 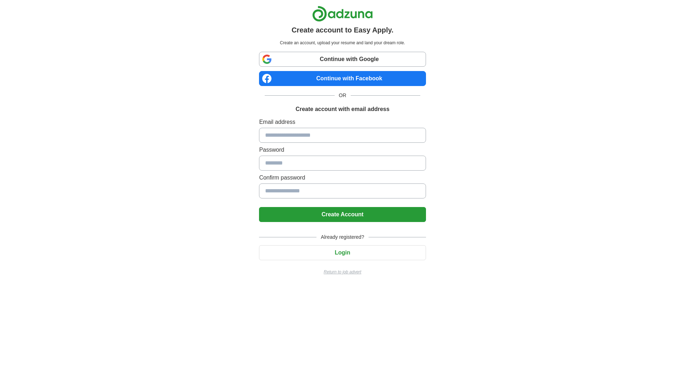 I want to click on a: Login, so click(x=342, y=252).